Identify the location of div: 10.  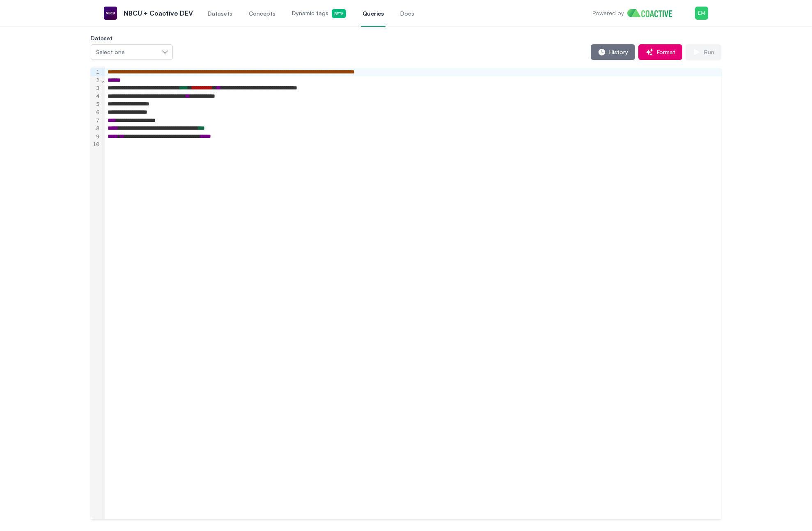
(96, 145).